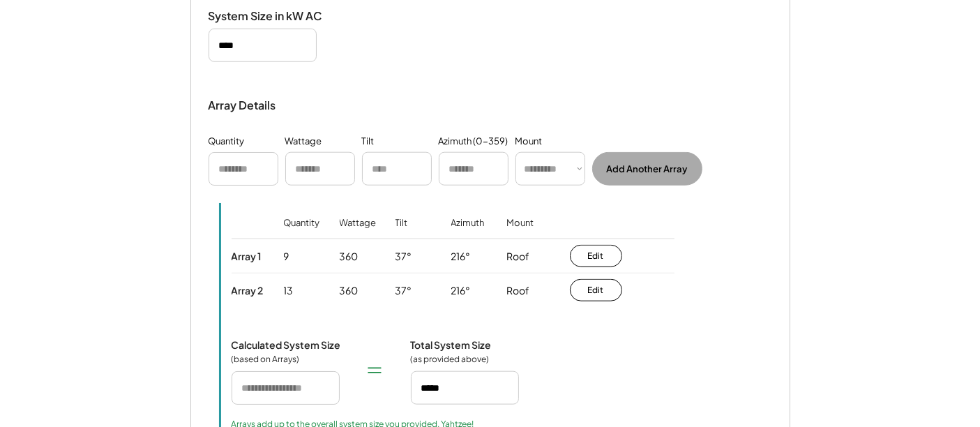  What do you see at coordinates (243, 105) in the screenshot?
I see `div: Array Details` at bounding box center [243, 105].